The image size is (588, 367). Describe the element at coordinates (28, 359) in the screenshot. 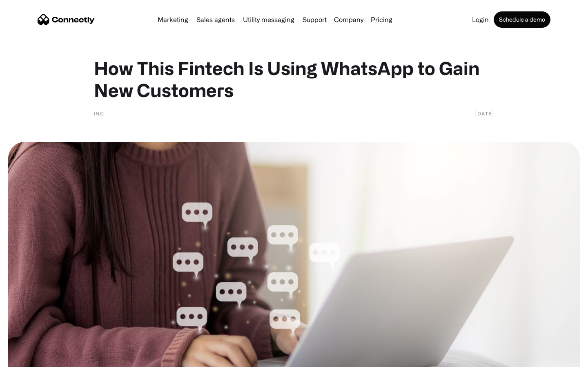

I see `aside: Language selected: English` at that location.